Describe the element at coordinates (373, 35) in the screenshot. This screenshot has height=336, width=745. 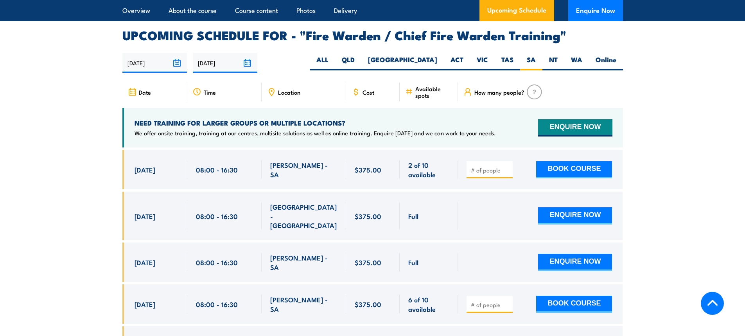
I see `h2: UPCOMING SCHEDULE FOR - "Fire Warden / Chief Fire Warden Training"` at that location.